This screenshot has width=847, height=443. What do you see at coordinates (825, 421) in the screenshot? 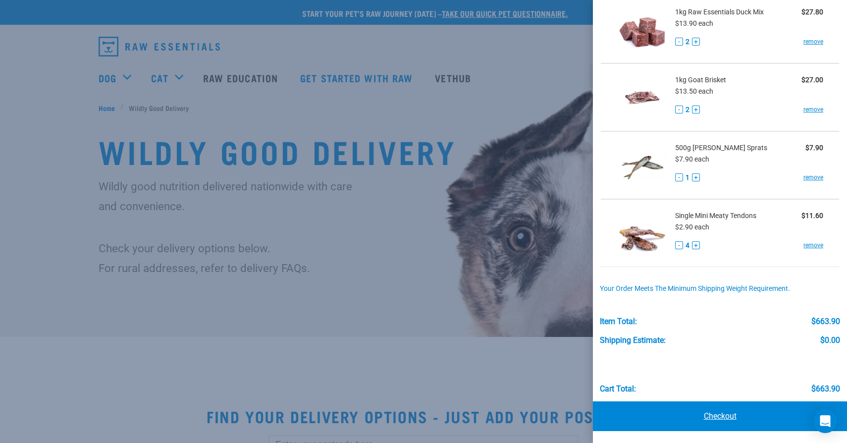
I see `div: Open Intercom Messenger` at bounding box center [825, 421].